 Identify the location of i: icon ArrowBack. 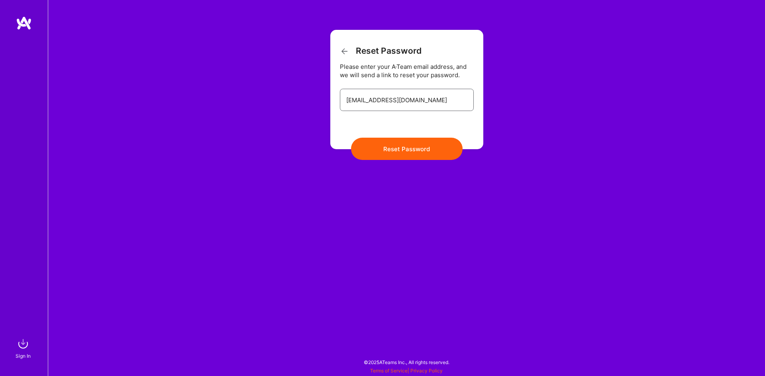
(344, 51).